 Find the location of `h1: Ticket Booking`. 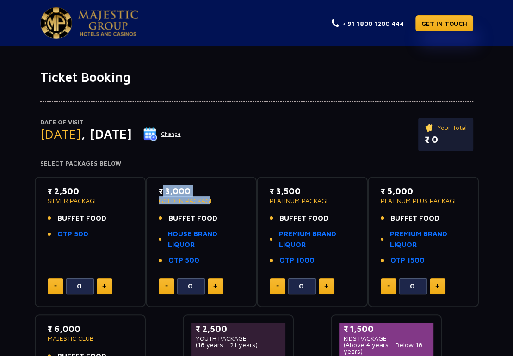

h1: Ticket Booking is located at coordinates (257, 77).